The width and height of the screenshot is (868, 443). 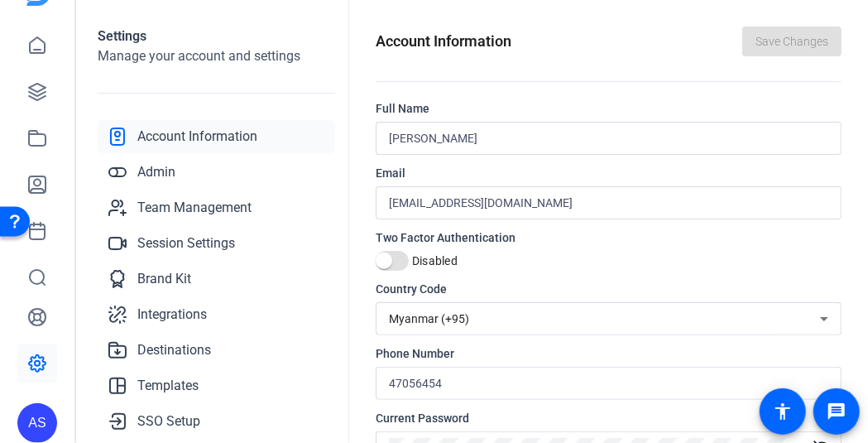 What do you see at coordinates (164, 279) in the screenshot?
I see `span: Brand Kit` at bounding box center [164, 279].